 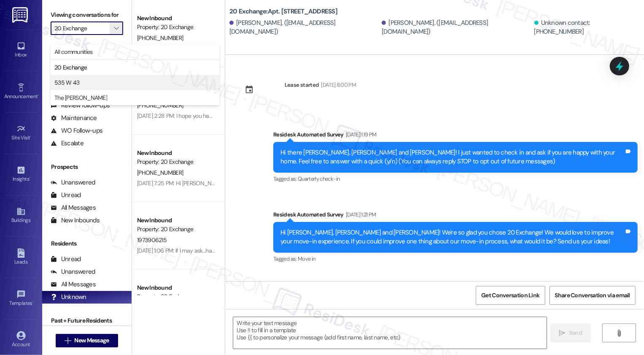 I want to click on img: ResiDesk Logo, so click(x=20, y=15).